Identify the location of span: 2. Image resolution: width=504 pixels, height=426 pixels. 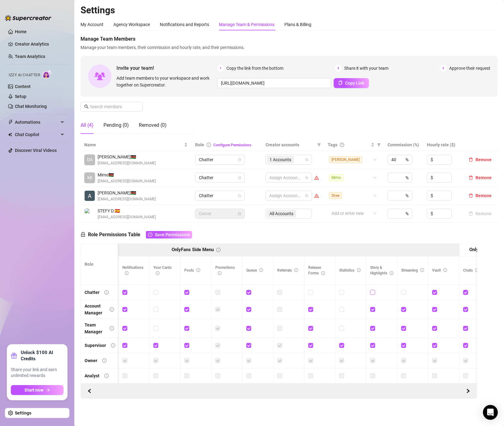
(338, 68).